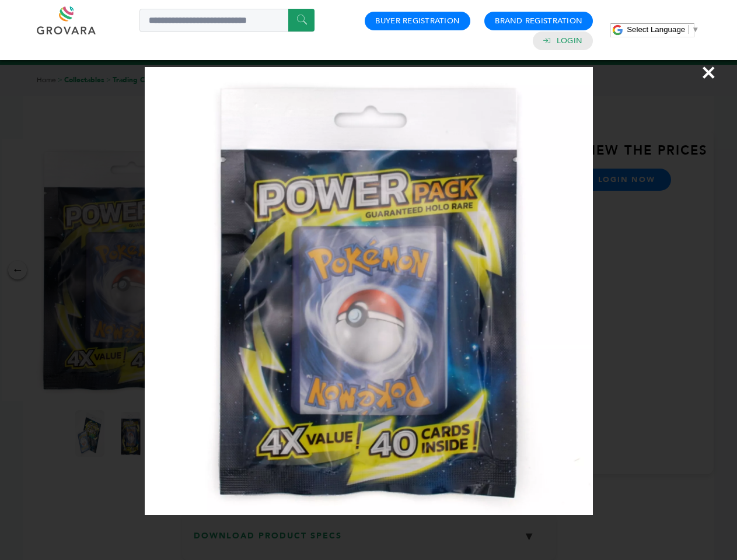 The image size is (737, 560). What do you see at coordinates (570, 41) in the screenshot?
I see `a: Login` at bounding box center [570, 41].